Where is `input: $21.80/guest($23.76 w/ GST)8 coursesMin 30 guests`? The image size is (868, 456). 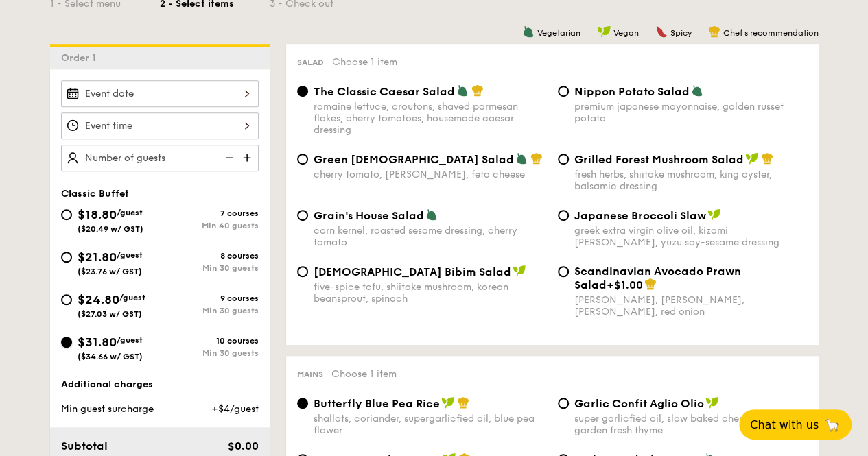 input: $21.80/guest($23.76 w/ GST)8 coursesMin 30 guests is located at coordinates (67, 257).